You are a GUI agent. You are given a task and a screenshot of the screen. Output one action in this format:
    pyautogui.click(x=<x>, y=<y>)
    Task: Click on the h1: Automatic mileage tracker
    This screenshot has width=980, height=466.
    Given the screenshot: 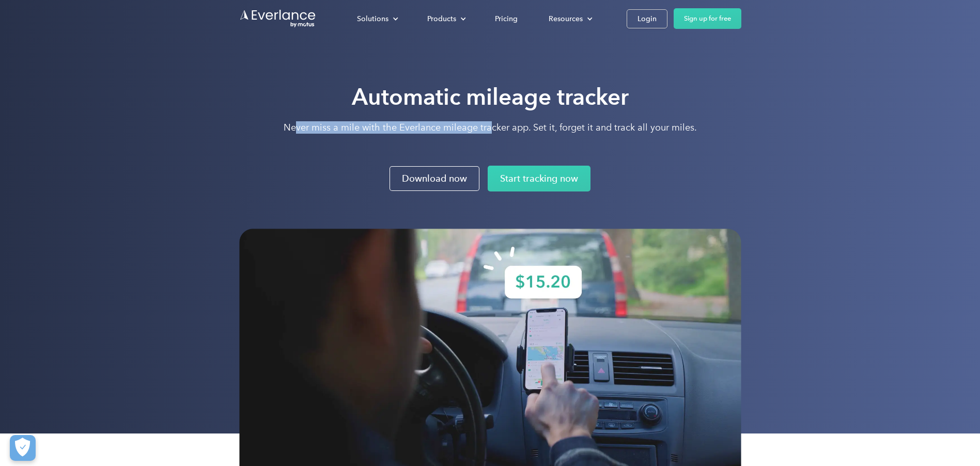 What is the action you would take?
    pyautogui.click(x=490, y=97)
    